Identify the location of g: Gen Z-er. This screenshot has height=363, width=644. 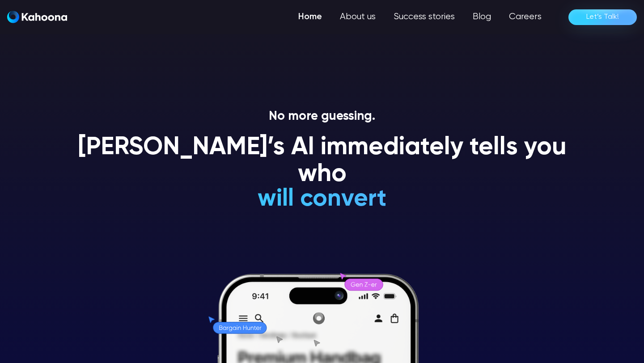
(364, 284).